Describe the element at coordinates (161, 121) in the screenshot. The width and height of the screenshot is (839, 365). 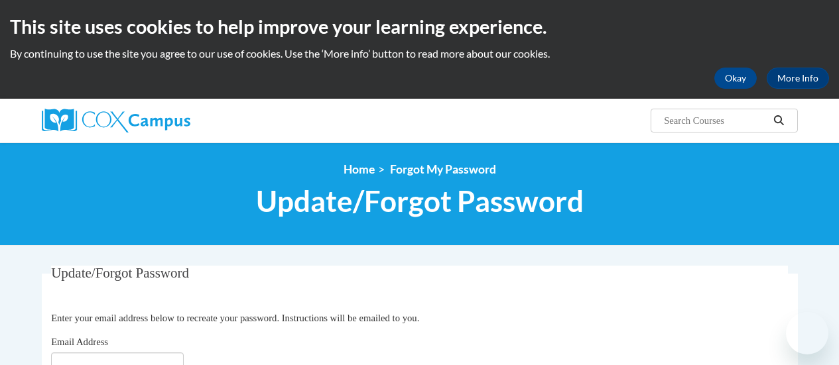
I see `a: Cox Campus` at that location.